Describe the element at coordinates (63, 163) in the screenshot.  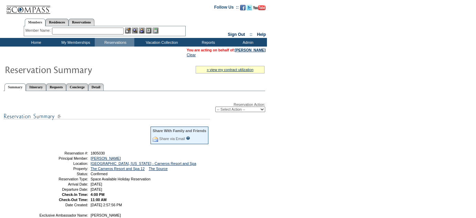
I see `td: Location:` at that location.